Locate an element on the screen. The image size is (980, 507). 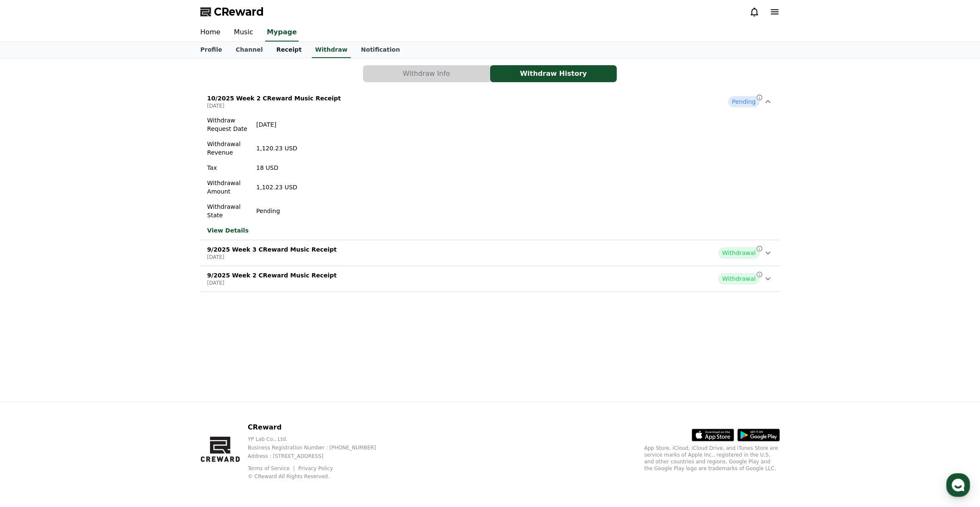
span: CReward is located at coordinates (239, 12).